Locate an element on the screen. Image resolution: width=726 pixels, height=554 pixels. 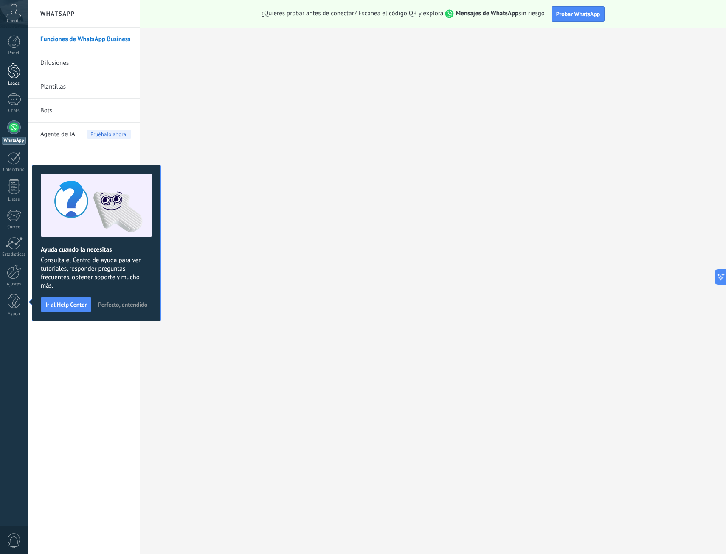
div: Ajustes is located at coordinates (14, 284).